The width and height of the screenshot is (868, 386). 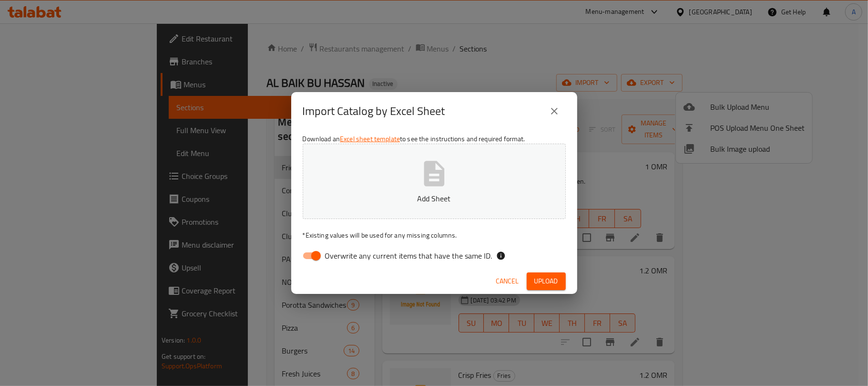 I want to click on a: Excel sheet template, so click(x=370, y=139).